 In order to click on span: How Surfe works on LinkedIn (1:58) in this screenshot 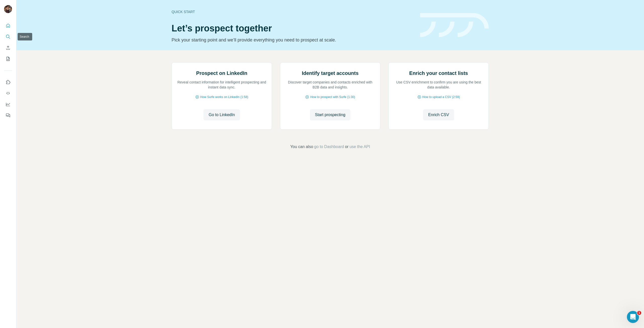, I will do `click(224, 97)`.